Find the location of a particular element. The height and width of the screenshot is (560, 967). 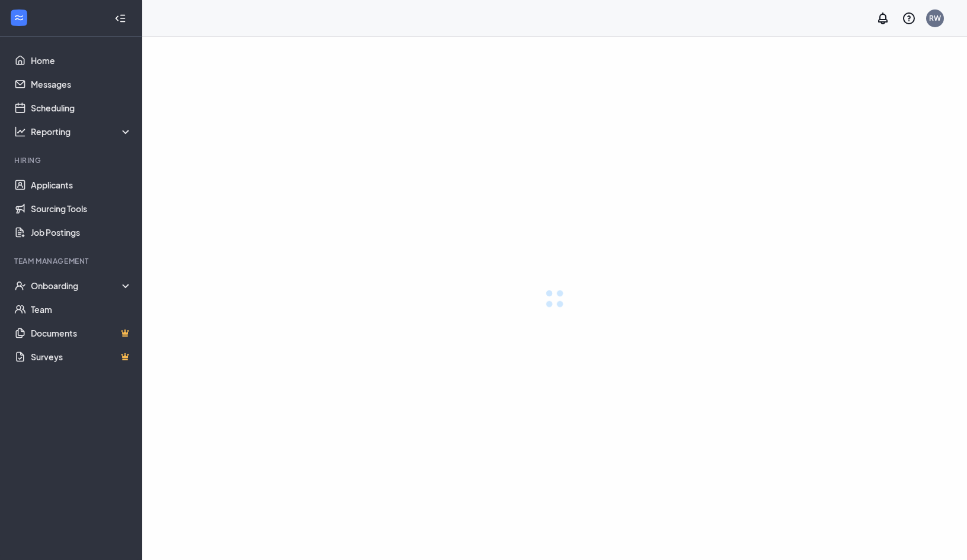

div: Reporting is located at coordinates (82, 131).